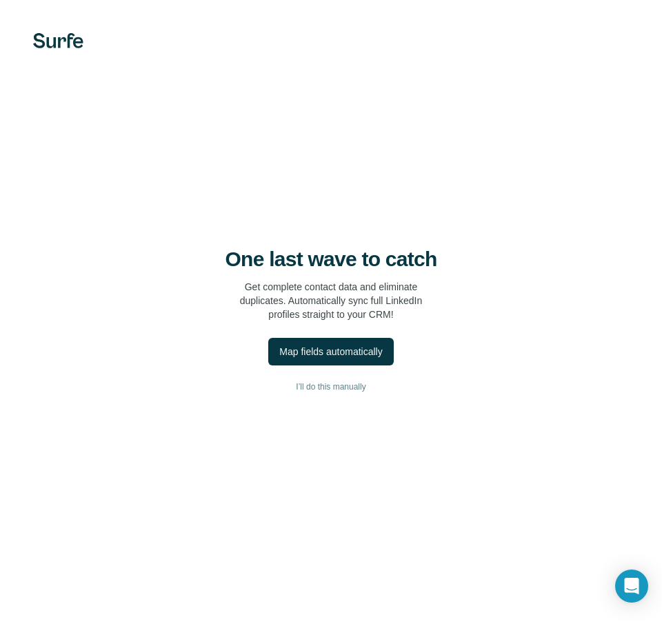 Image resolution: width=662 pixels, height=644 pixels. I want to click on button: Map fields automatically, so click(331, 351).